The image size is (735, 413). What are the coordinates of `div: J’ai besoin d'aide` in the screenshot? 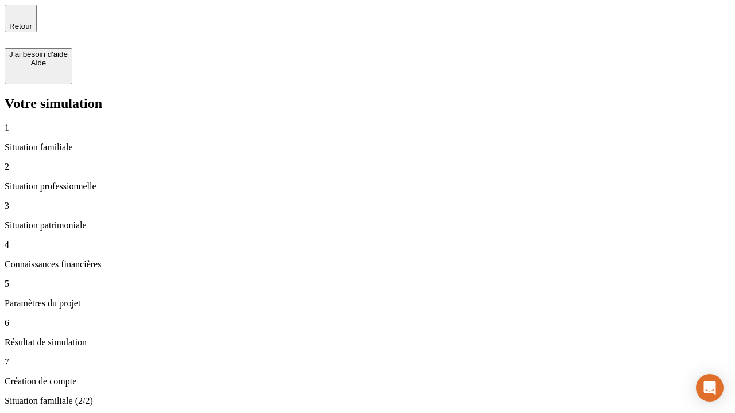 It's located at (38, 54).